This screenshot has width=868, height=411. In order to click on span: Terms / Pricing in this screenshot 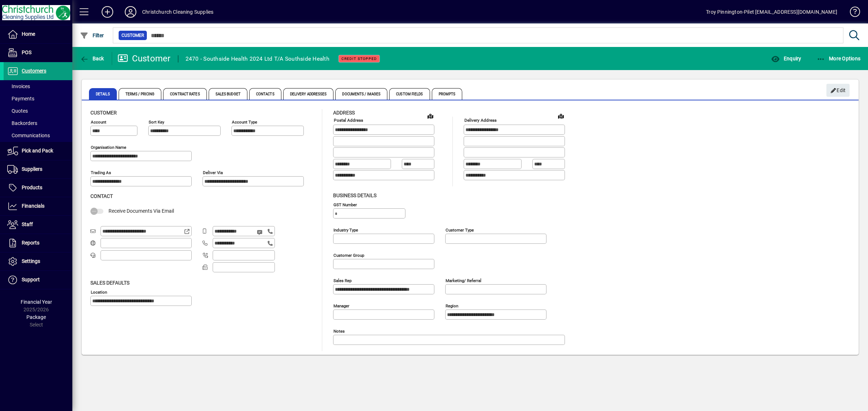, I will do `click(140, 94)`.